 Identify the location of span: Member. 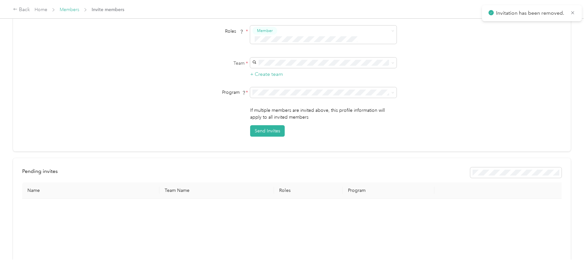
(265, 31).